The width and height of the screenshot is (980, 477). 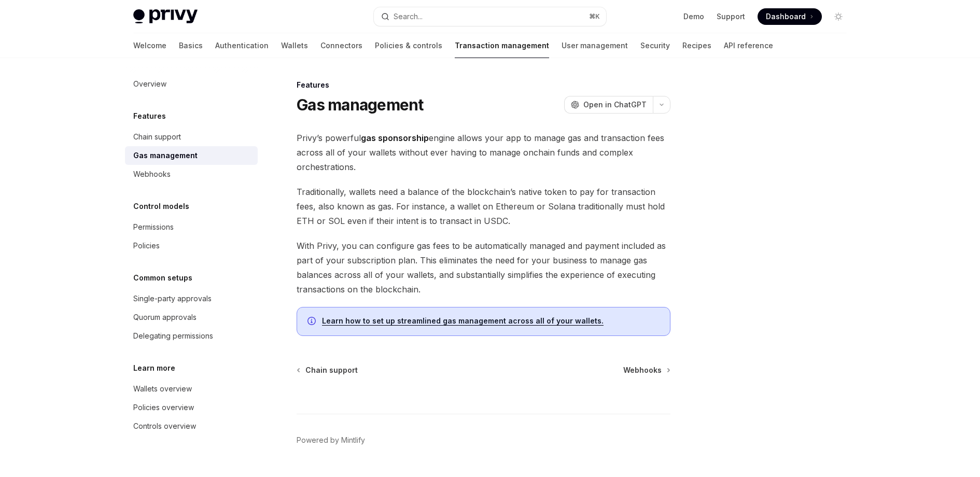 What do you see at coordinates (502, 45) in the screenshot?
I see `a: Transaction management` at bounding box center [502, 45].